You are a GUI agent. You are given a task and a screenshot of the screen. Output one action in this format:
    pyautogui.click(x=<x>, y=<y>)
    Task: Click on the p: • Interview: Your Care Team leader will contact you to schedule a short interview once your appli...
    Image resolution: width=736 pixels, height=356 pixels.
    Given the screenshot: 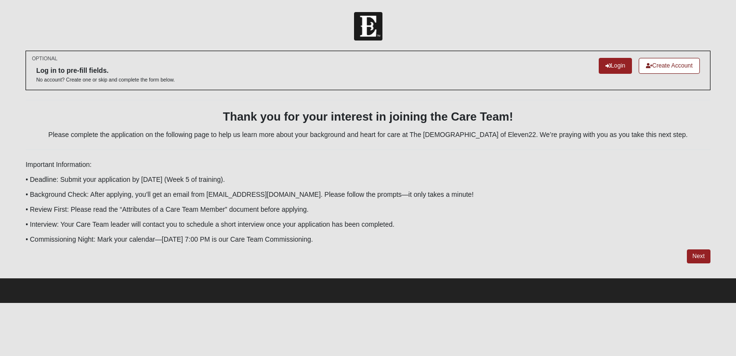 What is the action you would take?
    pyautogui.click(x=368, y=224)
    